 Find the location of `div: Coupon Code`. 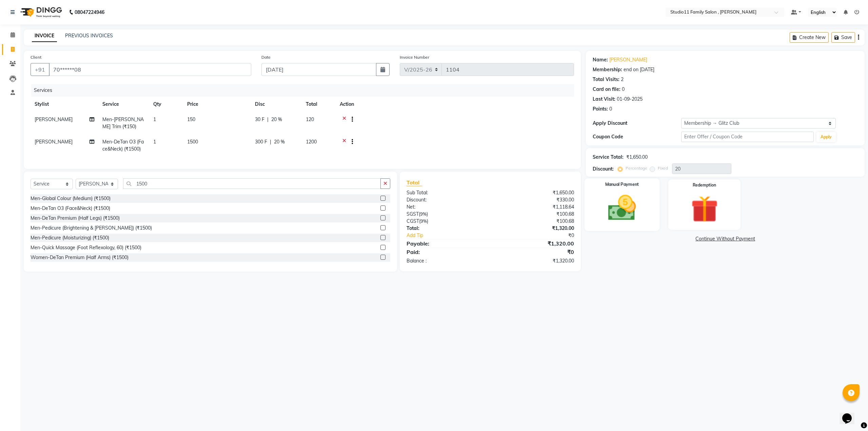

div: Coupon Code is located at coordinates (637, 137).